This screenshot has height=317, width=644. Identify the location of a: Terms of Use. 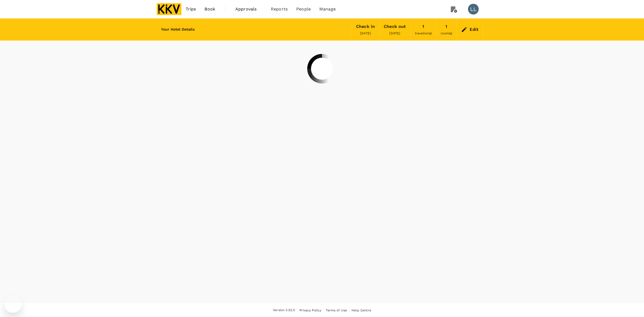
(336, 310).